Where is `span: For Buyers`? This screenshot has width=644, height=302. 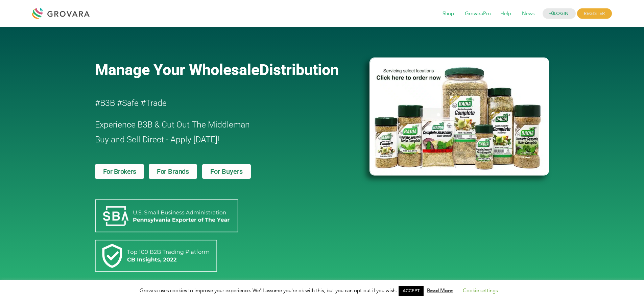
span: For Buyers is located at coordinates (226, 171).